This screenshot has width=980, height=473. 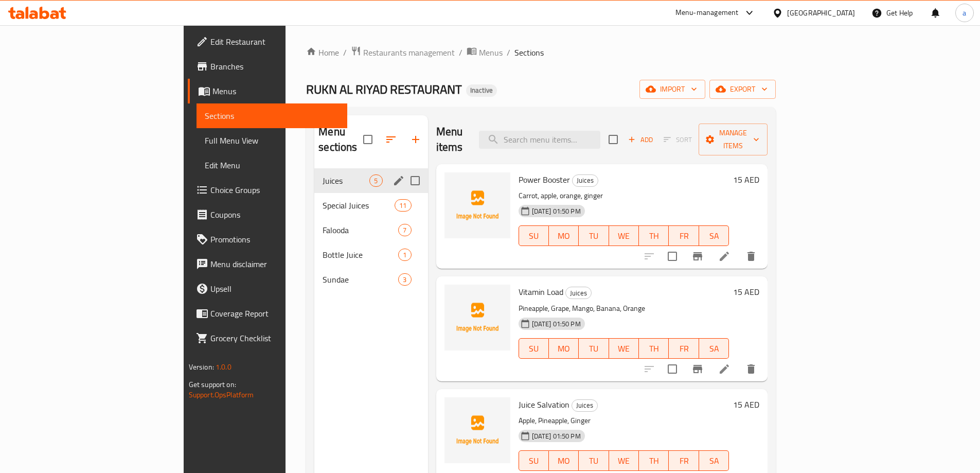 What do you see at coordinates (221, 394) in the screenshot?
I see `a: Support.OpsPlatform` at bounding box center [221, 394].